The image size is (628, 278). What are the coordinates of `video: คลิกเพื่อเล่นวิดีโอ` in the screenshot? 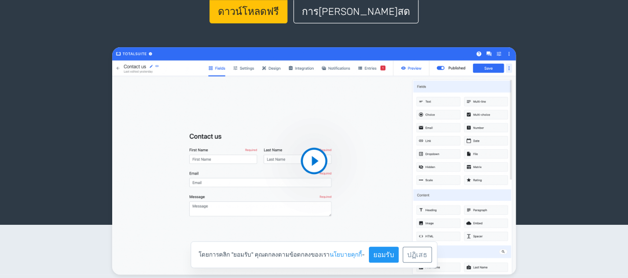 It's located at (314, 160).